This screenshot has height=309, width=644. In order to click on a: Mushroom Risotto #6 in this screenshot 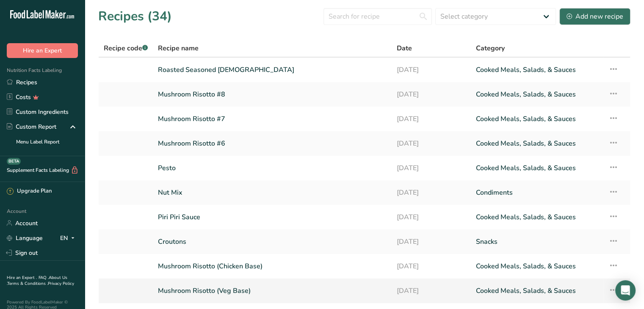, I will do `click(272, 144)`.